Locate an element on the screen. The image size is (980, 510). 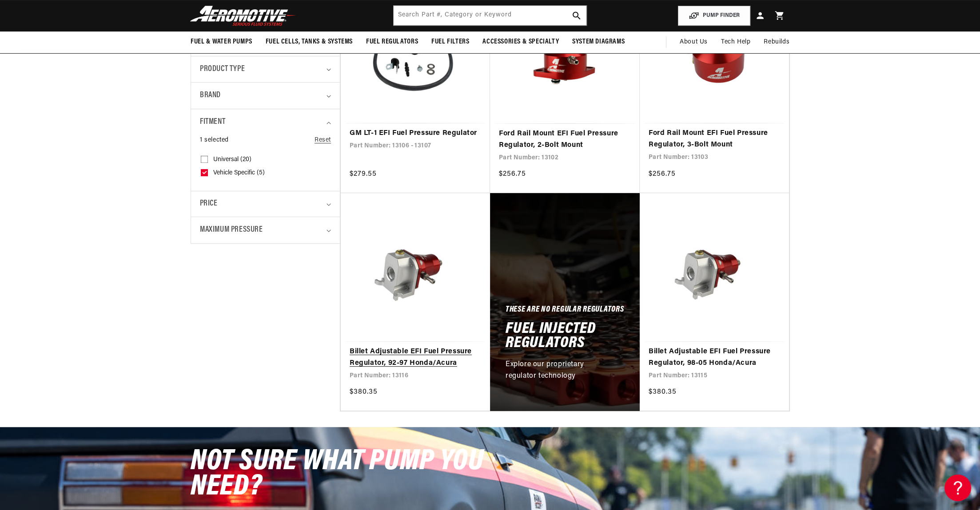
input: Search by Part Number, Category or Keyword is located at coordinates (490, 16).